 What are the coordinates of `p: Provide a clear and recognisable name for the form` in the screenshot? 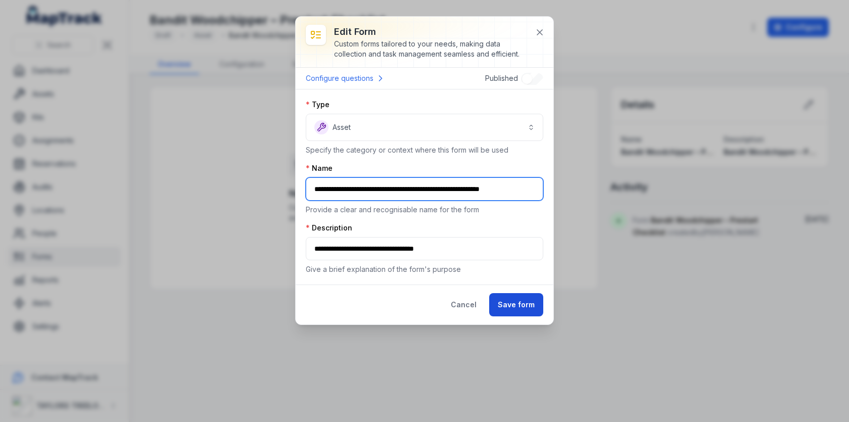 It's located at (425, 210).